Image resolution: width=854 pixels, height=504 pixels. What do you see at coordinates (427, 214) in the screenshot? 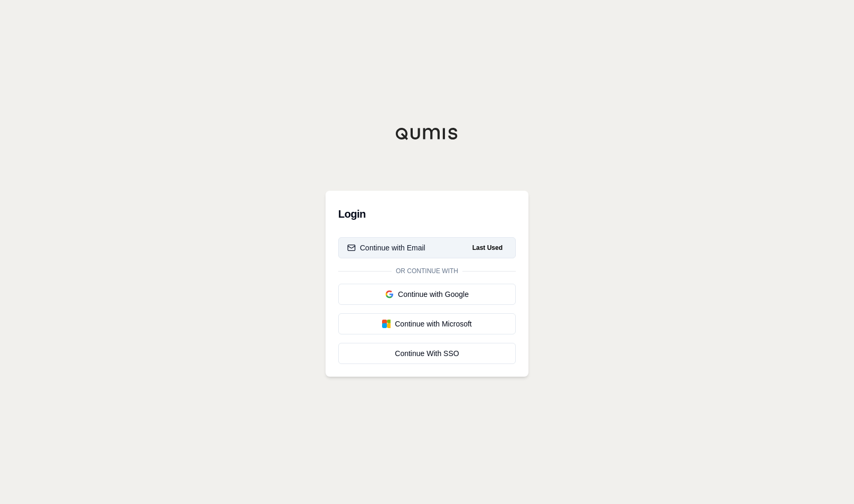
I see `h3: Login` at bounding box center [427, 214].